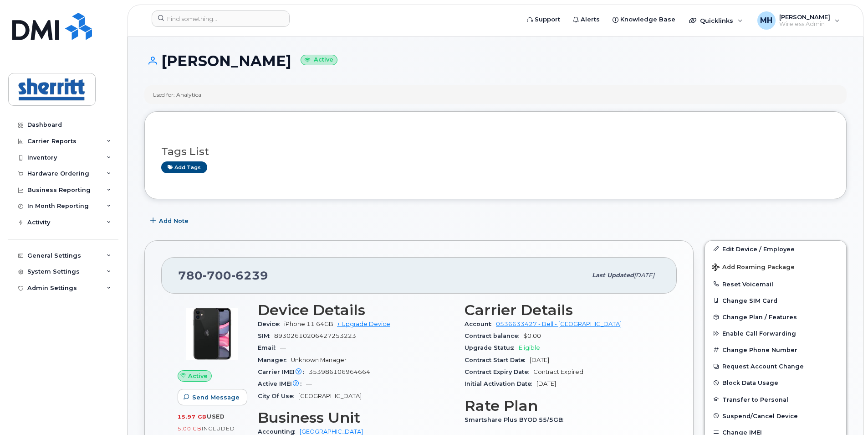 The image size is (868, 435). I want to click on button: Add Roaming Package, so click(775, 266).